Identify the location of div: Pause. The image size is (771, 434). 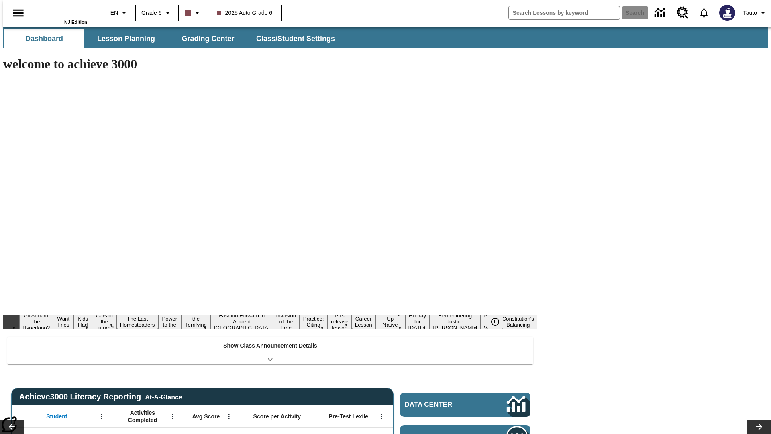
(499, 322).